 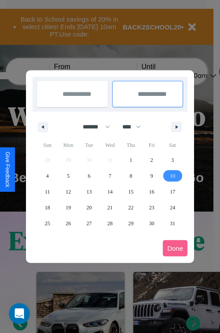 I want to click on span: 24, so click(x=172, y=208).